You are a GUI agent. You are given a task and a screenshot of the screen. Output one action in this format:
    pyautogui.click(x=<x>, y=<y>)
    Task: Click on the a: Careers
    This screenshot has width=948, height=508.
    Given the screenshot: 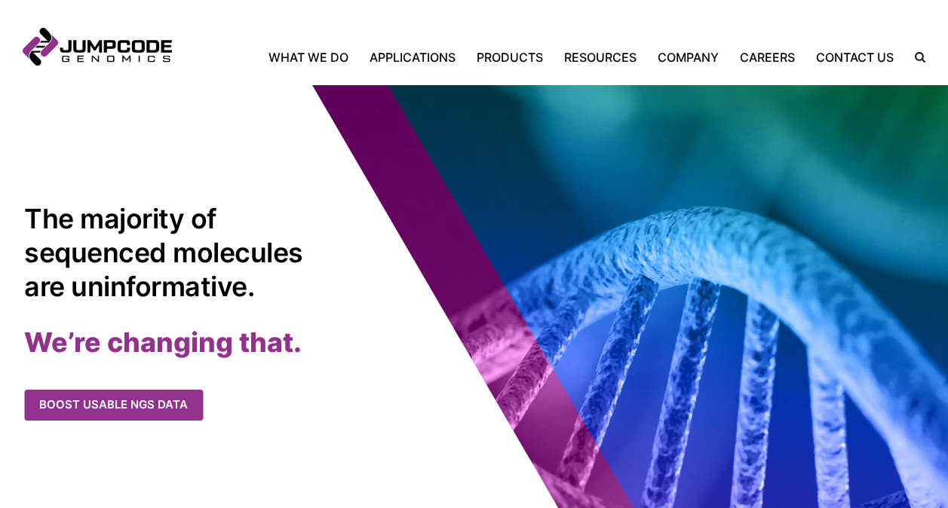 What is the action you would take?
    pyautogui.click(x=767, y=57)
    